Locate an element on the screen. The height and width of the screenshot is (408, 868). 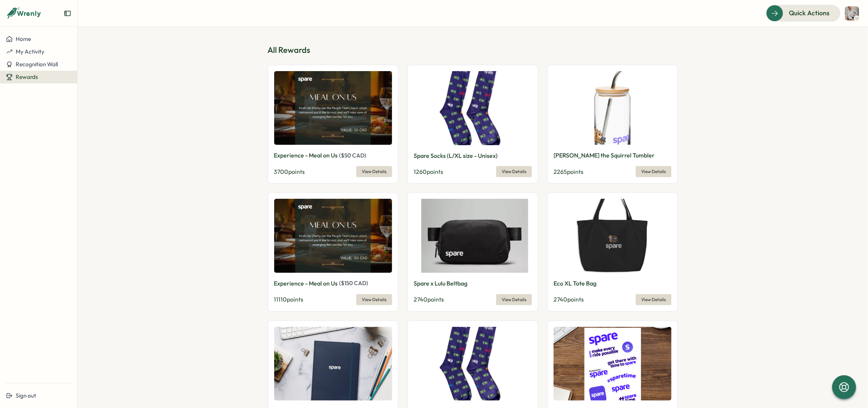
img: Spare Socks (S/M size - Unisex) is located at coordinates (472, 364).